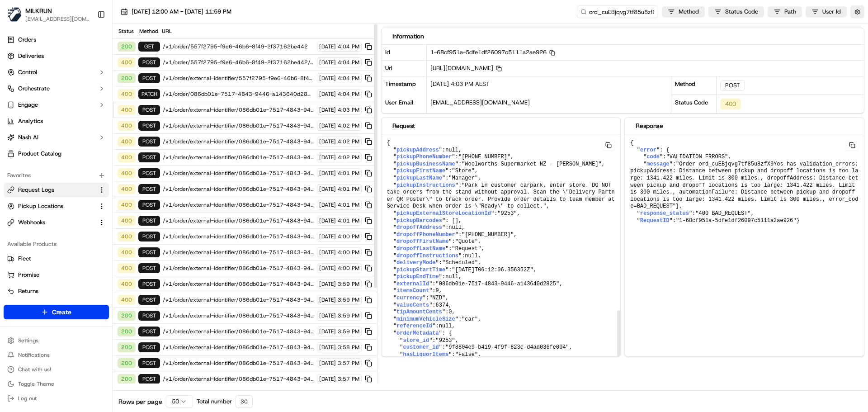 The width and height of the screenshot is (868, 412). What do you see at coordinates (501, 126) in the screenshot?
I see `div: Request` at bounding box center [501, 126].